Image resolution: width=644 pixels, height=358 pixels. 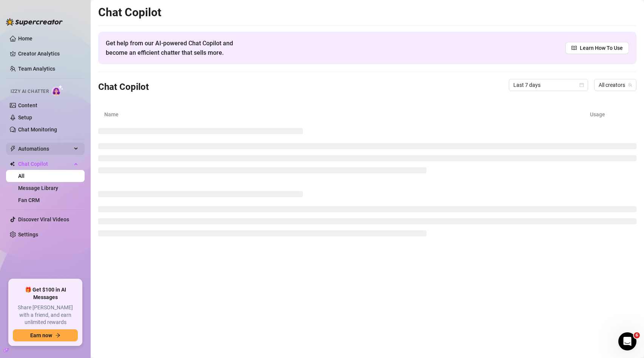 I want to click on span: 6, so click(x=637, y=336).